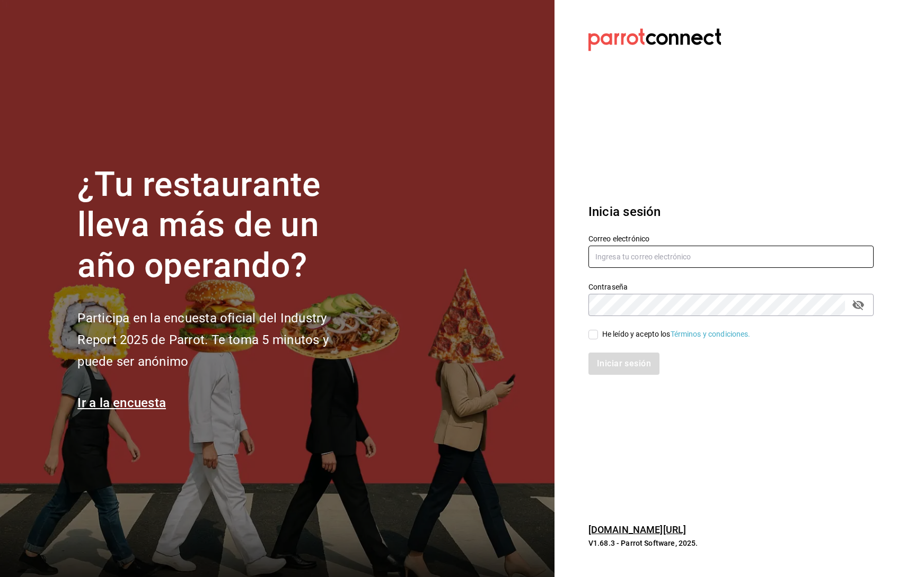 The image size is (924, 577). Describe the element at coordinates (221, 340) in the screenshot. I see `h2: Participa en la encuesta oficial del Industry Report 2025 de Parrot. Te toma 5 minutos y puede se...` at that location.